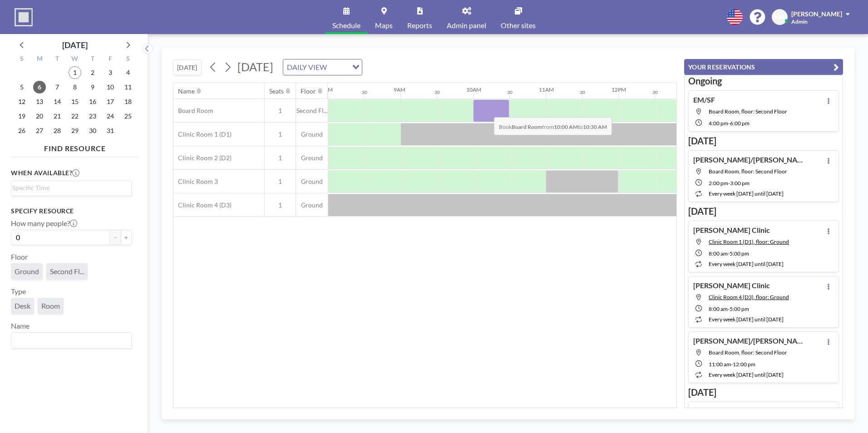  I want to click on span: Wednesday, October 8, 2025, so click(75, 87).